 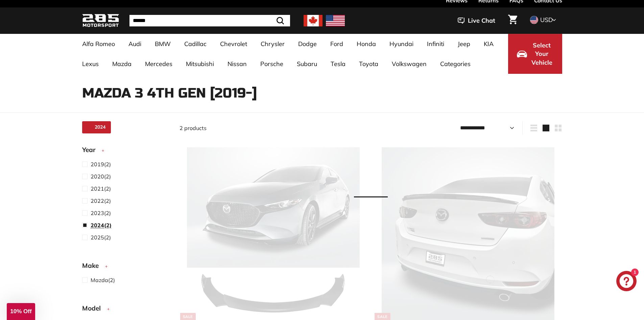 I want to click on a: KIA, so click(x=489, y=44).